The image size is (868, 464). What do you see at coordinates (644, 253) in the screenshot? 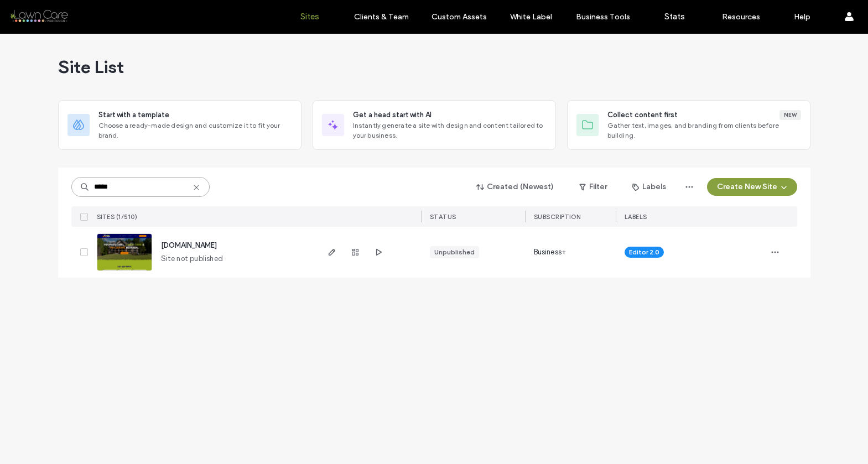
I see `span: Editor 2.0` at bounding box center [644, 253].